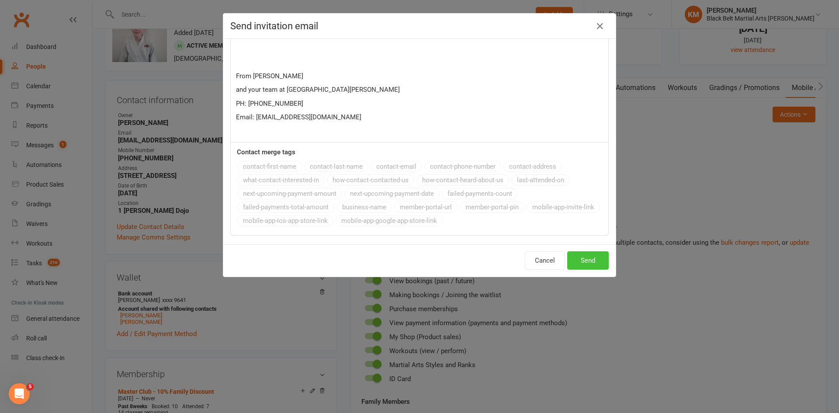  I want to click on label: Contact merge tags, so click(266, 152).